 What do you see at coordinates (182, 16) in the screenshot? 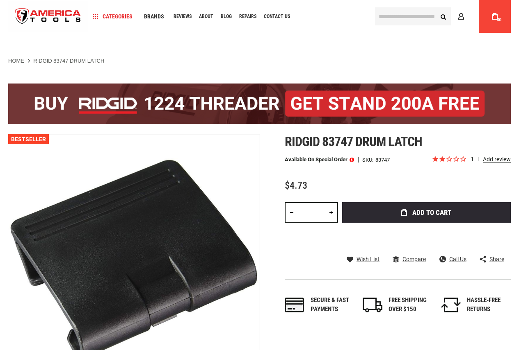
I see `span: Reviews` at bounding box center [182, 16].